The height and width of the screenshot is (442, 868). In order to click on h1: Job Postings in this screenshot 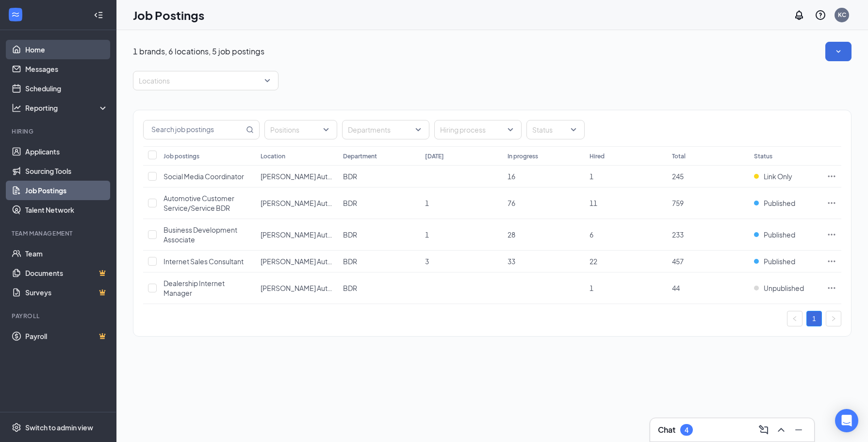, I will do `click(168, 15)`.